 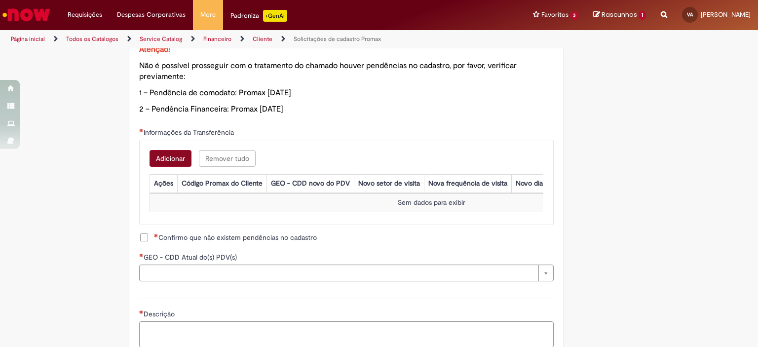 I want to click on a: Cliente, so click(x=263, y=39).